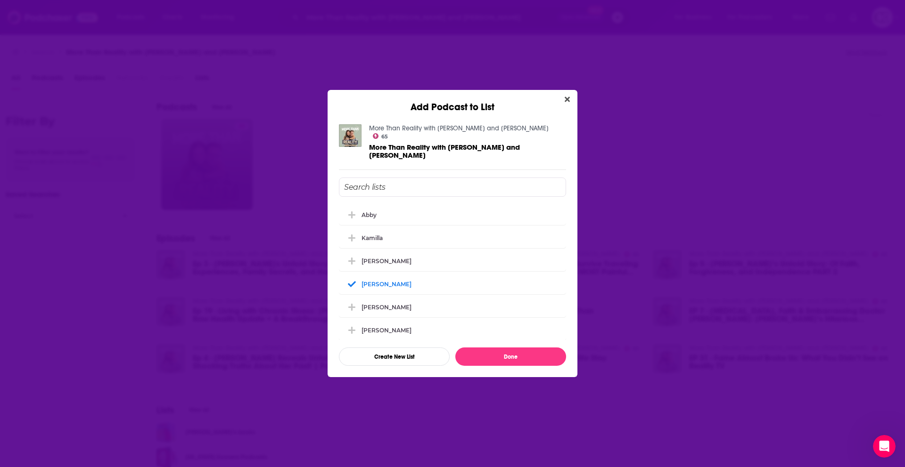 This screenshot has width=905, height=467. I want to click on div: Braden, so click(452, 307).